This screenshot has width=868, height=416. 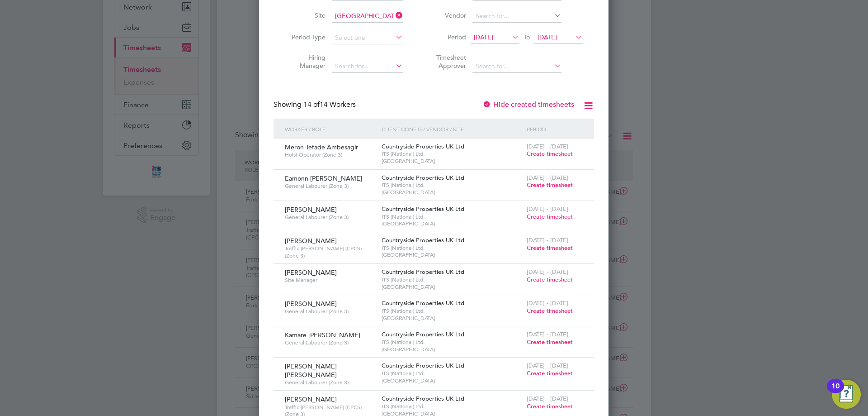 What do you see at coordinates (367, 38) in the screenshot?
I see `input: Select one` at bounding box center [367, 38].